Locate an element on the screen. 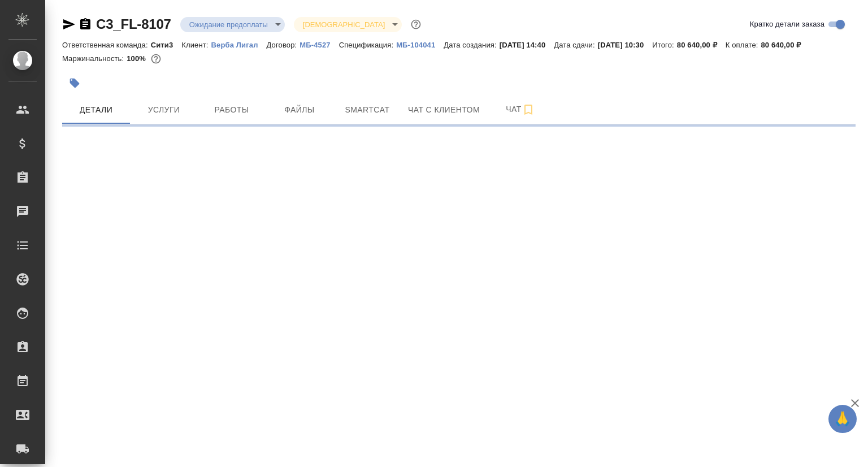 Image resolution: width=868 pixels, height=467 pixels. p: К оплате: is located at coordinates (742, 45).